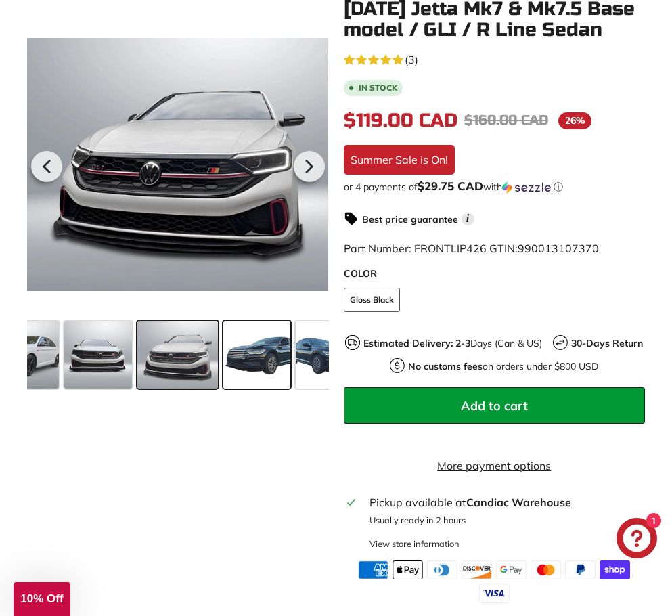 This screenshot has height=616, width=672. I want to click on p: Usually ready in 2 hours, so click(505, 520).